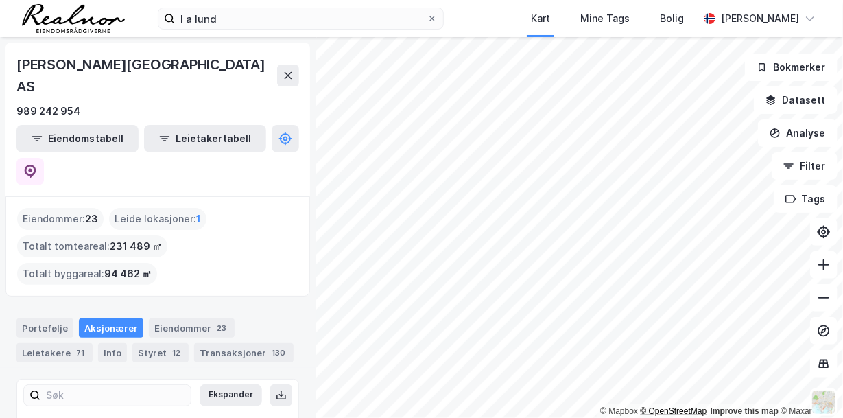 The height and width of the screenshot is (418, 843). I want to click on div: Eiendommer :, so click(60, 219).